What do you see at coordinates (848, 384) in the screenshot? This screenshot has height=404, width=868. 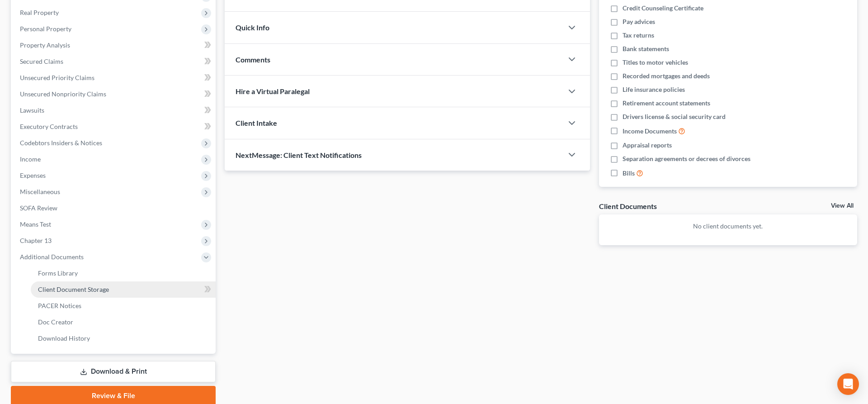 I see `div: Open Intercom Messenger` at bounding box center [848, 384].